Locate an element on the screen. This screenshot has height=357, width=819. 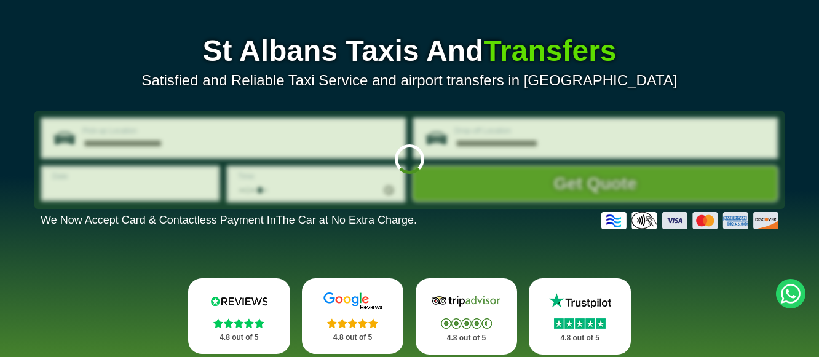
img: Credit And Debit Cards is located at coordinates (690, 221).